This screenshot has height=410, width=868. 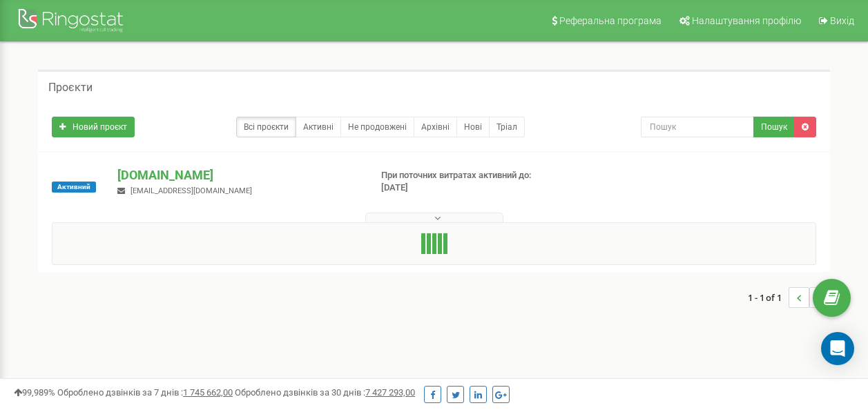 What do you see at coordinates (746, 21) in the screenshot?
I see `span: Налаштування профілю` at bounding box center [746, 21].